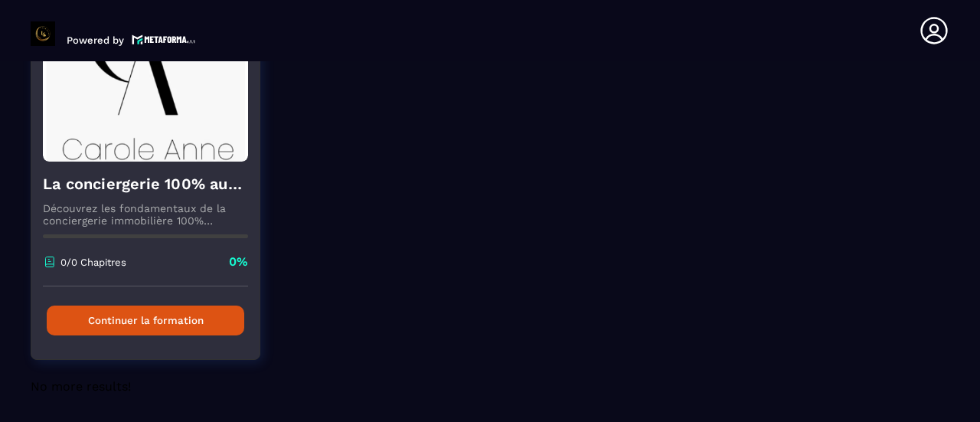 The height and width of the screenshot is (422, 980). What do you see at coordinates (80, 386) in the screenshot?
I see `span: No more results!` at bounding box center [80, 386].